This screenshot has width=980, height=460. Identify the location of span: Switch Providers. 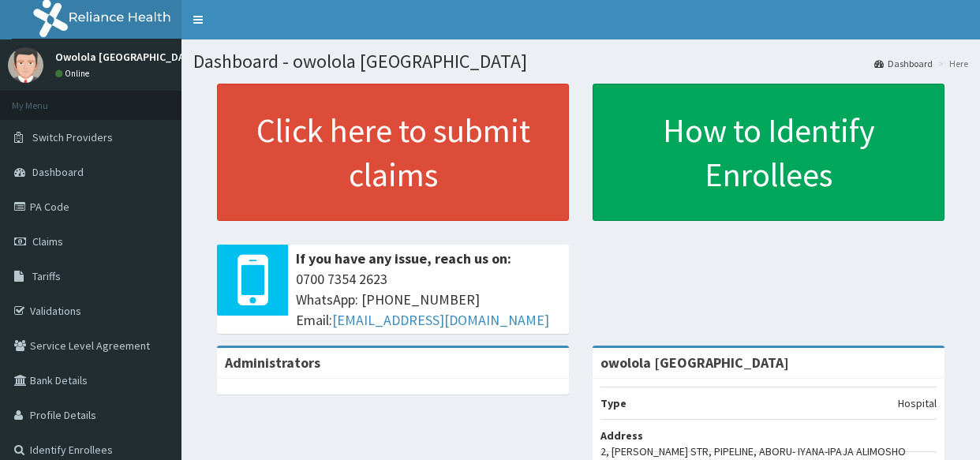
(73, 137).